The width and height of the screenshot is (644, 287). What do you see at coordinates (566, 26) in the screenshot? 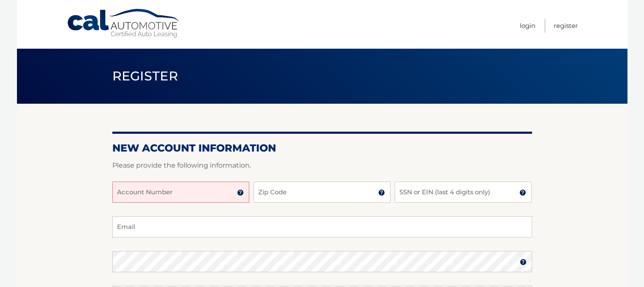
I see `a: Register` at bounding box center [566, 26].